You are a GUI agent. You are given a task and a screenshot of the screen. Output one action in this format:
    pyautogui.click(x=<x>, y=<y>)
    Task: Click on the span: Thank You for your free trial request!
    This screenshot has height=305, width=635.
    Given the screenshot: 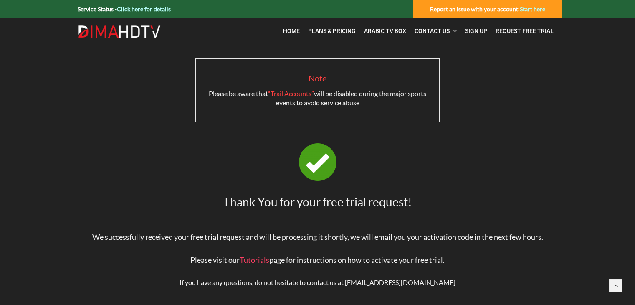 What is the action you would take?
    pyautogui.click(x=317, y=202)
    